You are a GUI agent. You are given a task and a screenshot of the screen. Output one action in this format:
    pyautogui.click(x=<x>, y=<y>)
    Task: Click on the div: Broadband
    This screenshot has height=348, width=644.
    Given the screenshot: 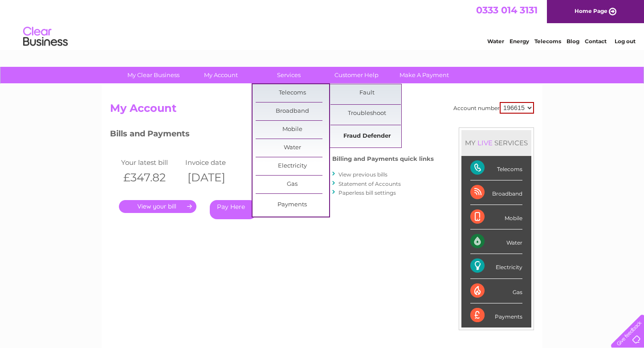 What is the action you would take?
    pyautogui.click(x=496, y=192)
    